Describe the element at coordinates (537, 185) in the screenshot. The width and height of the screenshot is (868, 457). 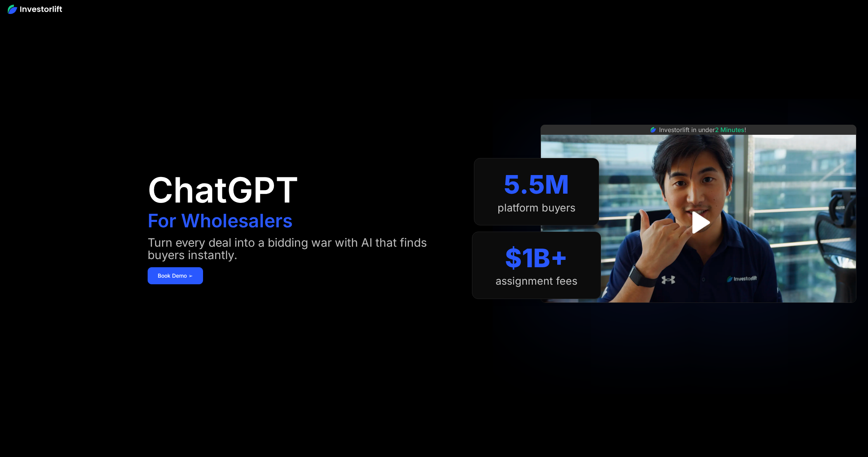
I see `div: 5.5M` at that location.